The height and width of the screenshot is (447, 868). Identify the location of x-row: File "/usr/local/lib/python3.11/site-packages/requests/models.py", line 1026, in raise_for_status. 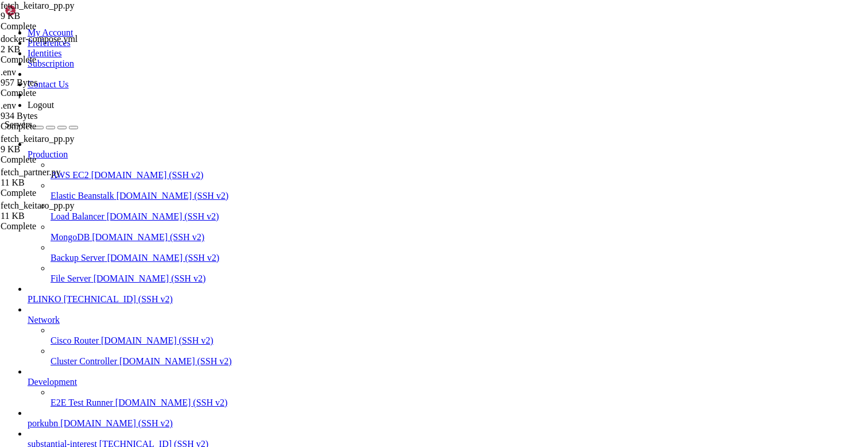
(361, 325).